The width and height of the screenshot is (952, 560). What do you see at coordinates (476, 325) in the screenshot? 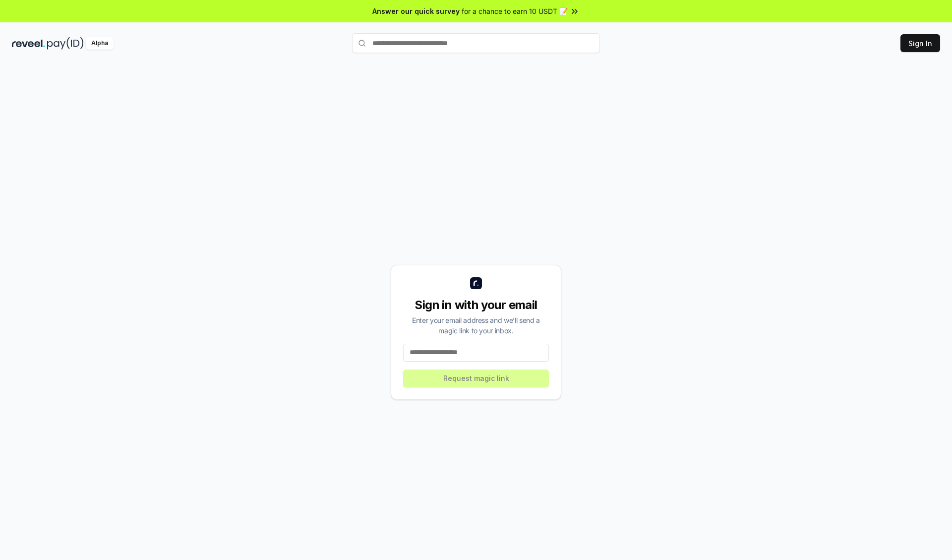
I see `div: Enter your email address and we’ll send a magic link to your inbox.` at bounding box center [476, 325].